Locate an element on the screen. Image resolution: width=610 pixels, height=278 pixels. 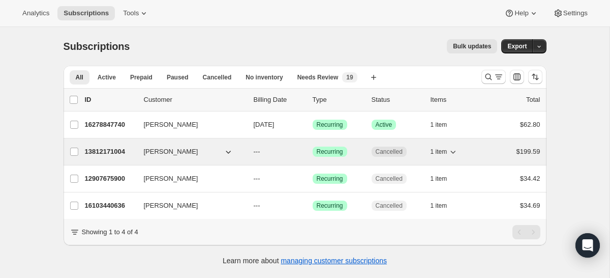
nav: Pagination is located at coordinates (526, 232).